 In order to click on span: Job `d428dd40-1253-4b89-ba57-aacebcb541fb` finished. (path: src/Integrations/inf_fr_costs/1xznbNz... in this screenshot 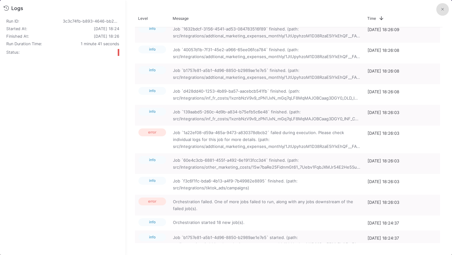, I will do `click(267, 94)`.